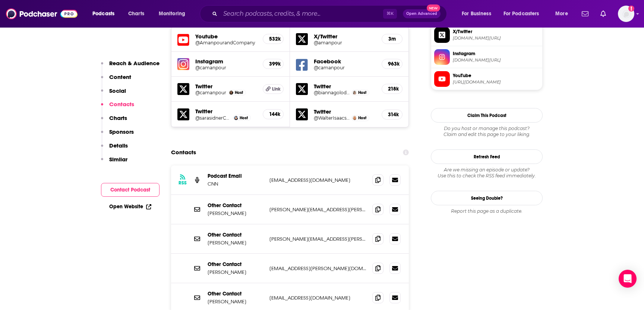 Image resolution: width=644 pixels, height=310 pixels. Describe the element at coordinates (172, 14) in the screenshot. I see `span: Monitoring` at that location.